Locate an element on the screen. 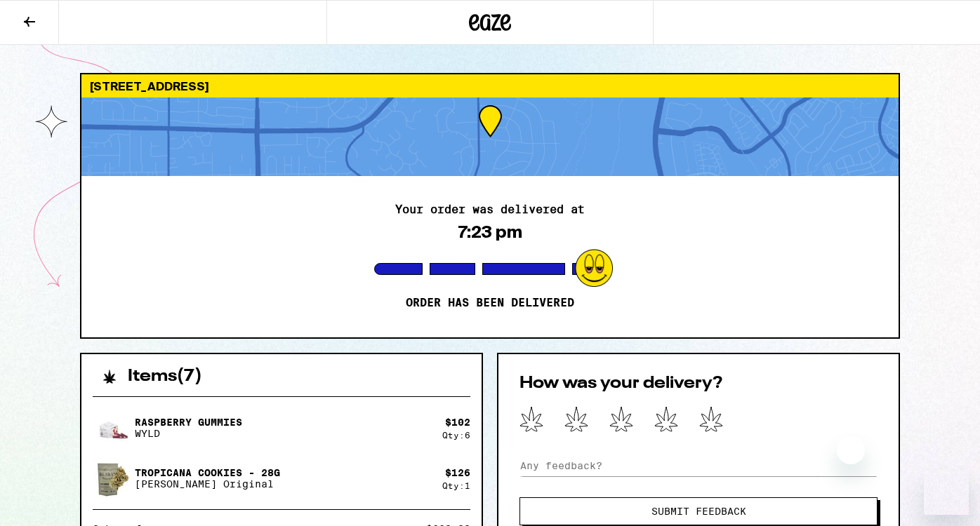  input: Any feedback? is located at coordinates (699, 466).